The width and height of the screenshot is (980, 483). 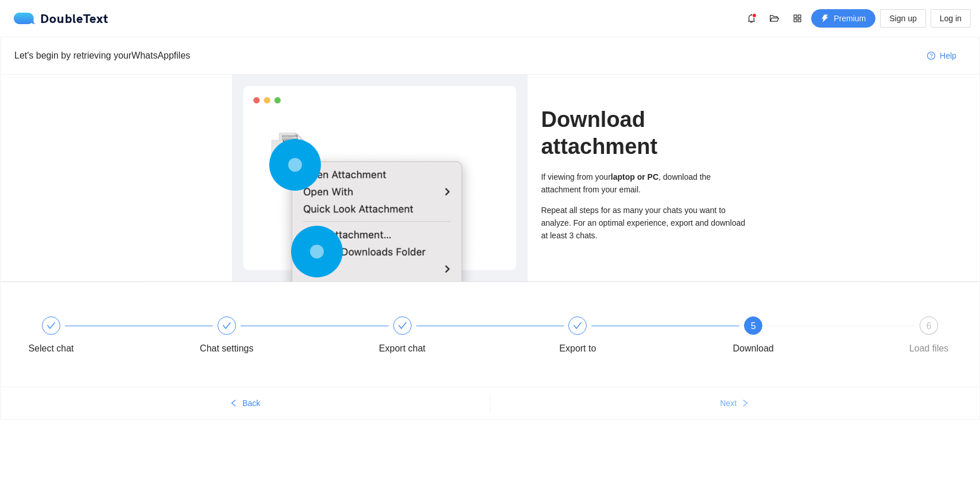 I want to click on span: thunderbolt, so click(x=825, y=19).